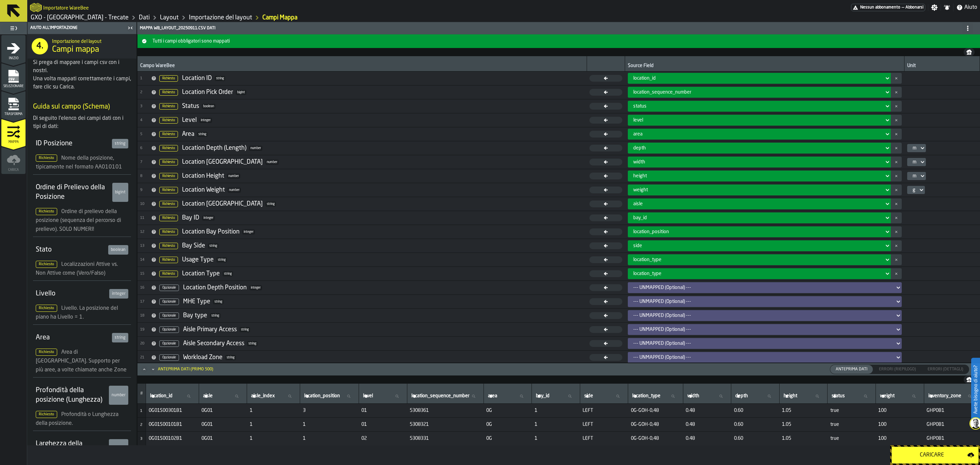 This screenshot has width=980, height=465. I want to click on div: string, so click(120, 144).